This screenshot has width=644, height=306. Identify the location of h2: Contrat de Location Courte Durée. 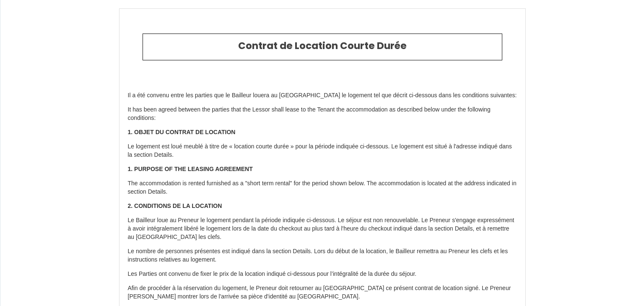
(322, 46).